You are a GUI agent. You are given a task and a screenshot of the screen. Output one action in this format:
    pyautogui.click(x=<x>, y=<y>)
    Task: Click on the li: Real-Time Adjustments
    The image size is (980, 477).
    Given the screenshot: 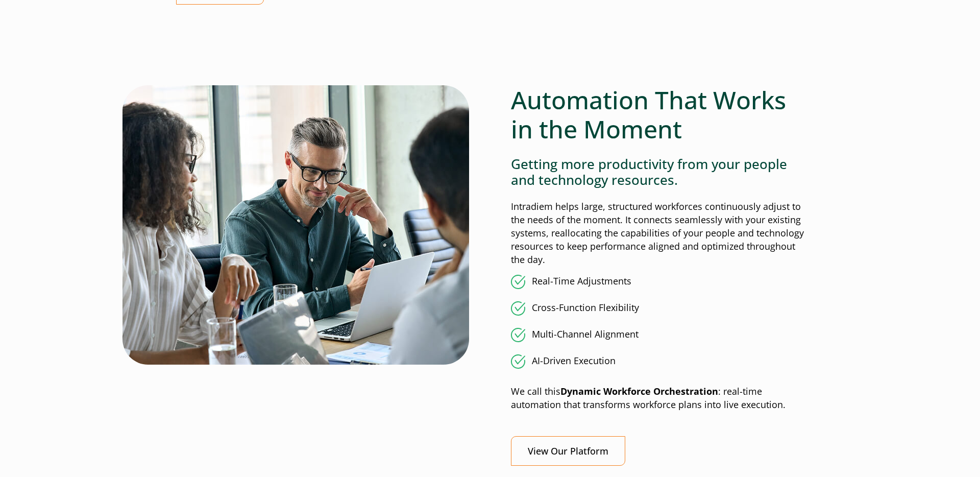 What is the action you would take?
    pyautogui.click(x=657, y=281)
    